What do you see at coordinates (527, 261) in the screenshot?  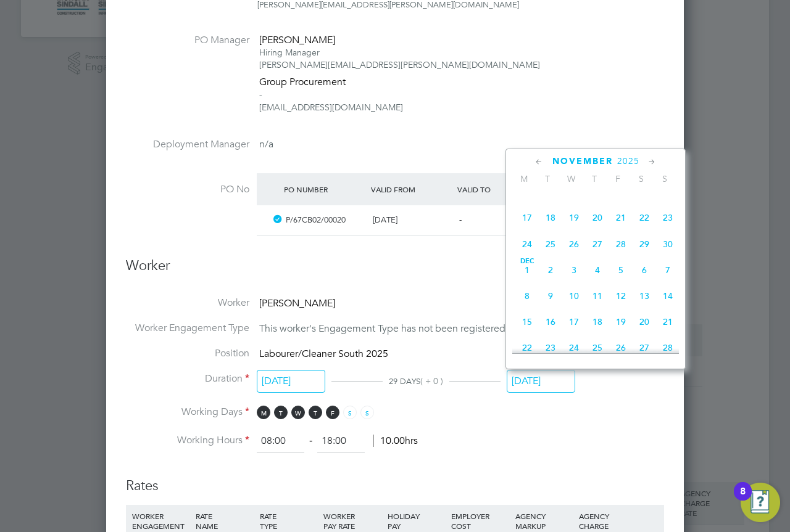 I see `span: Dec` at bounding box center [527, 261].